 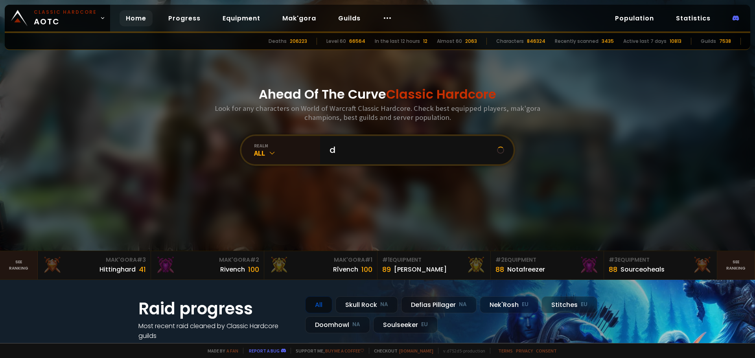 What do you see at coordinates (546, 351) in the screenshot?
I see `a: Consent` at bounding box center [546, 351].